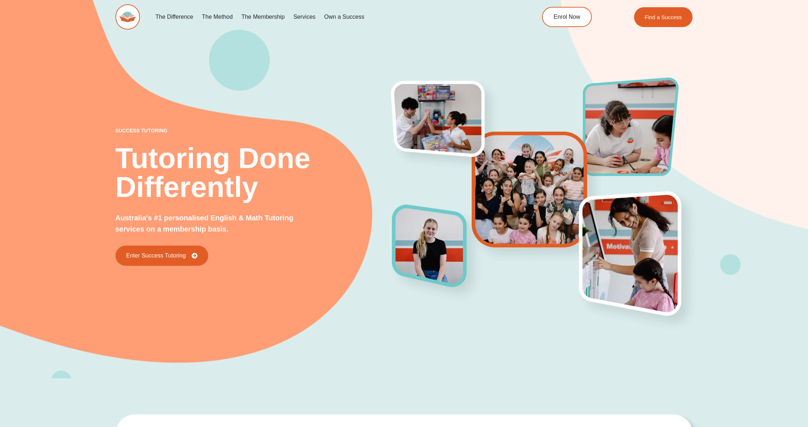  Describe the element at coordinates (174, 17) in the screenshot. I see `a: The Difference` at that location.